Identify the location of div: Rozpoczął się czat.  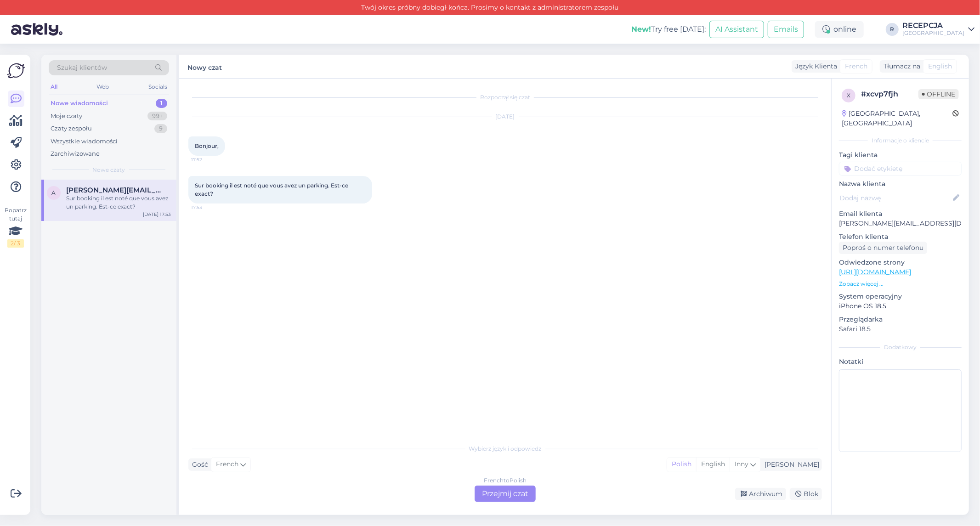
(505, 98).